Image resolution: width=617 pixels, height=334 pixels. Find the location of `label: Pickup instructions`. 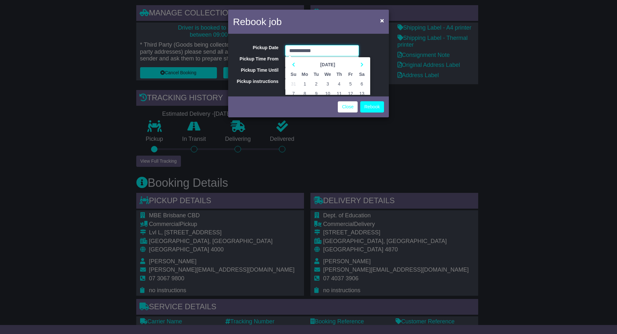

label: Pickup instructions is located at coordinates (255, 81).